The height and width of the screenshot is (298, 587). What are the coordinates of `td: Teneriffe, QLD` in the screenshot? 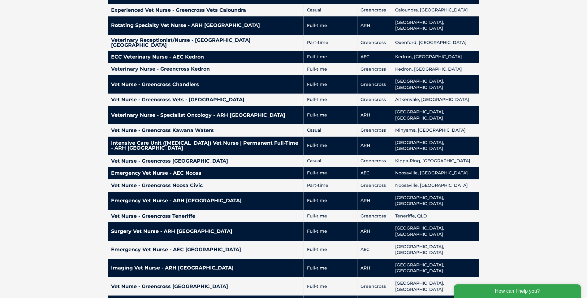 It's located at (435, 216).